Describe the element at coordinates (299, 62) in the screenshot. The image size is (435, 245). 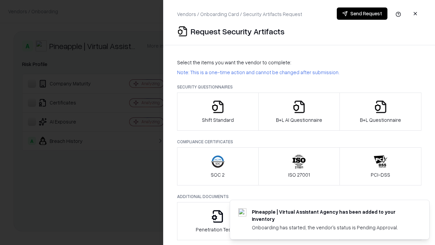
I see `p: Select the items you want the vendor to complete:` at that location.